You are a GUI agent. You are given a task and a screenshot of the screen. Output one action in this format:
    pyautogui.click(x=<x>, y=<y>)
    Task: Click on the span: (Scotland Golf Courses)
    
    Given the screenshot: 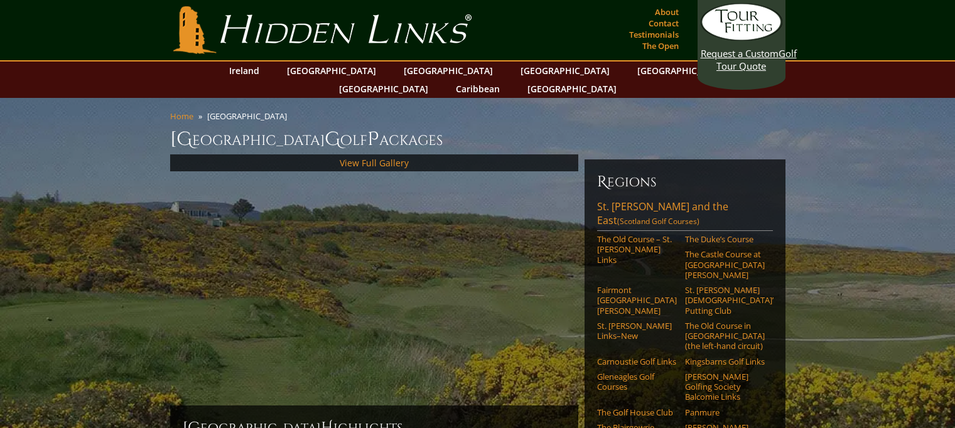 What is the action you would take?
    pyautogui.click(x=658, y=221)
    